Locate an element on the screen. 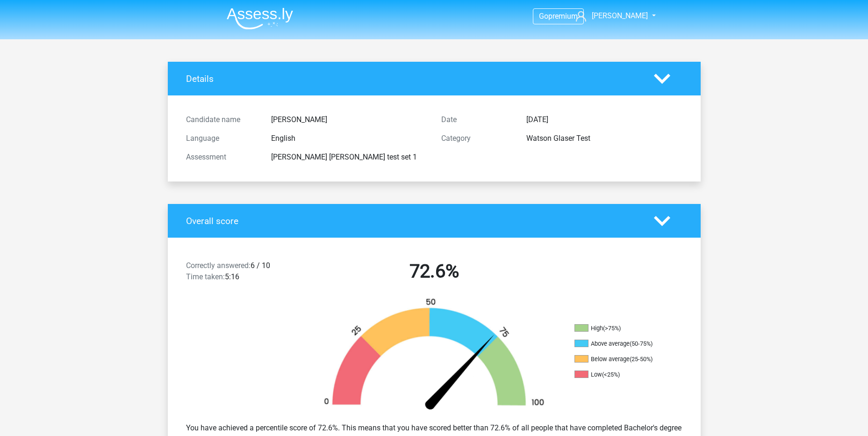  span: Time taken: is located at coordinates (205, 276).